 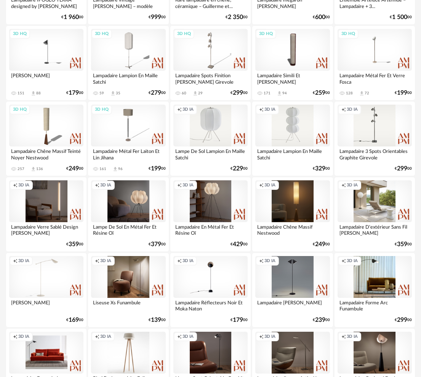 What do you see at coordinates (374, 154) in the screenshot?
I see `div: Lampadaire 3 Spots Orientables Graphite Girevole` at bounding box center [374, 154].